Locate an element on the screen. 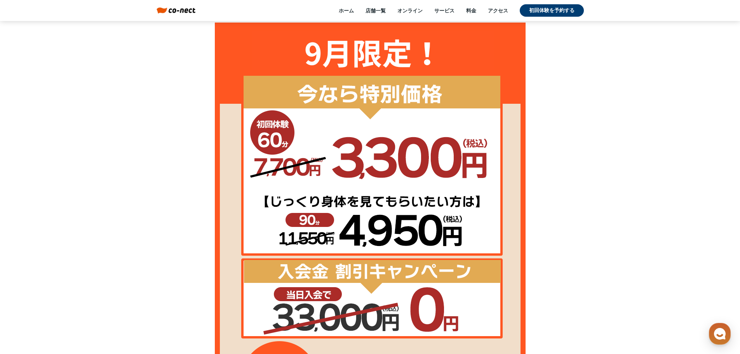 The image size is (740, 354). a: 初回体験を予約する is located at coordinates (551, 10).